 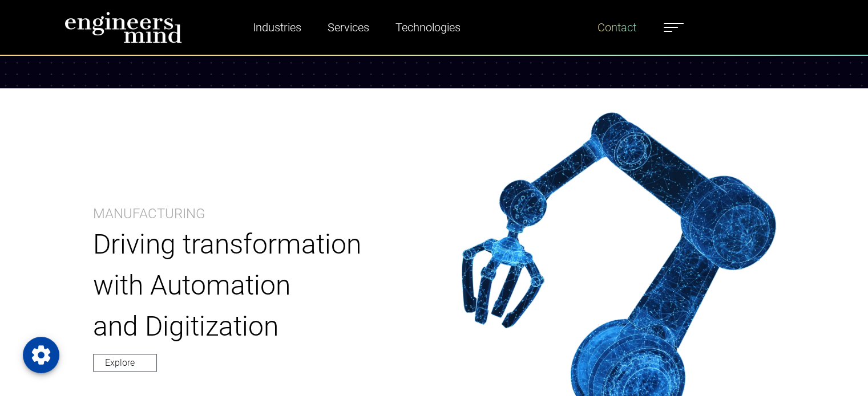 I want to click on p: with Automation, so click(x=249, y=285).